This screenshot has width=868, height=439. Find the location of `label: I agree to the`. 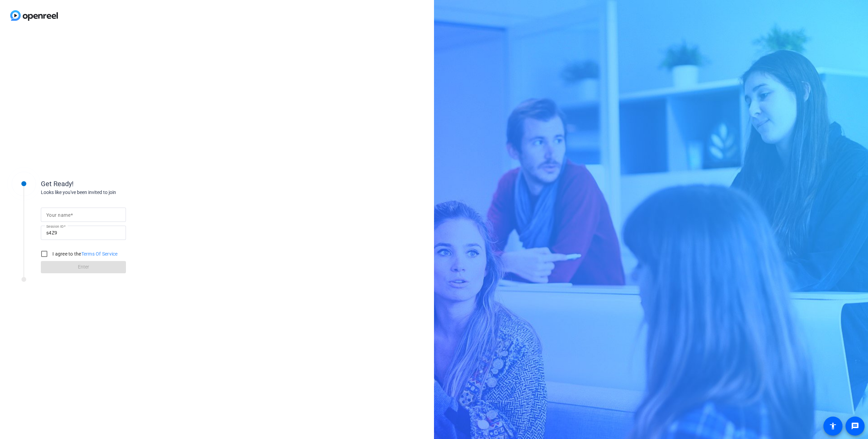

label: I agree to the is located at coordinates (85, 254).